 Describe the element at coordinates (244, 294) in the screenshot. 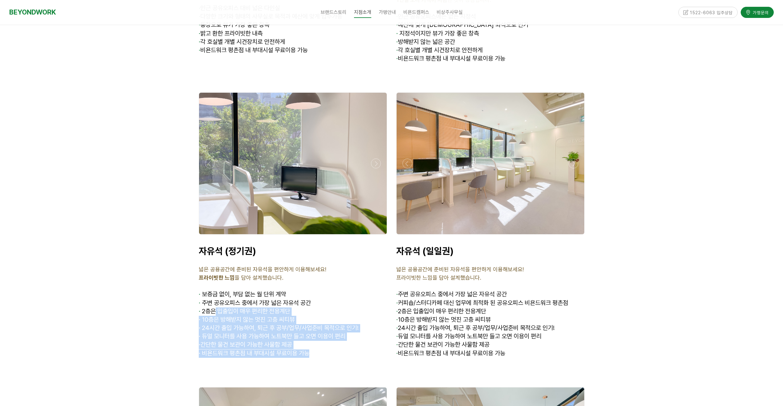

I see `span: 보증금 없이, 부담 없는 월 단위 계약` at that location.